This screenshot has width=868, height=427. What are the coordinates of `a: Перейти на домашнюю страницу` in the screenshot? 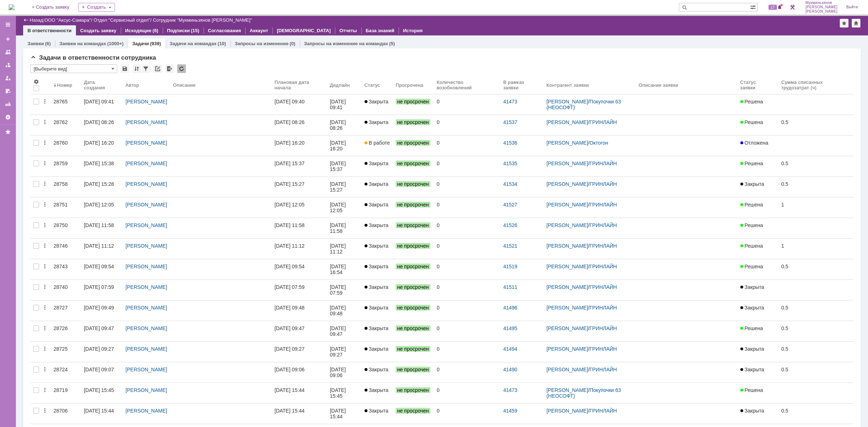 It's located at (11, 7).